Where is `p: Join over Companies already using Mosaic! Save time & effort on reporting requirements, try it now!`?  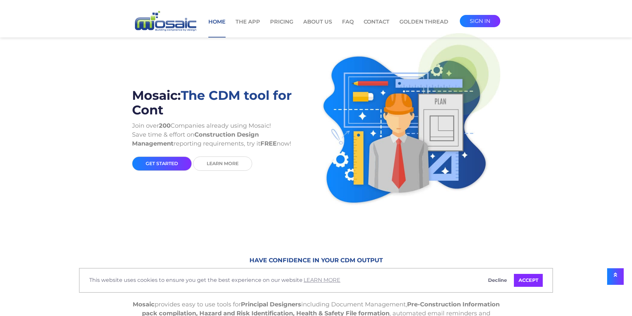 p: Join over Companies already using Mosaic! Save time & effort on reporting requirements, try it now! is located at coordinates (222, 139).